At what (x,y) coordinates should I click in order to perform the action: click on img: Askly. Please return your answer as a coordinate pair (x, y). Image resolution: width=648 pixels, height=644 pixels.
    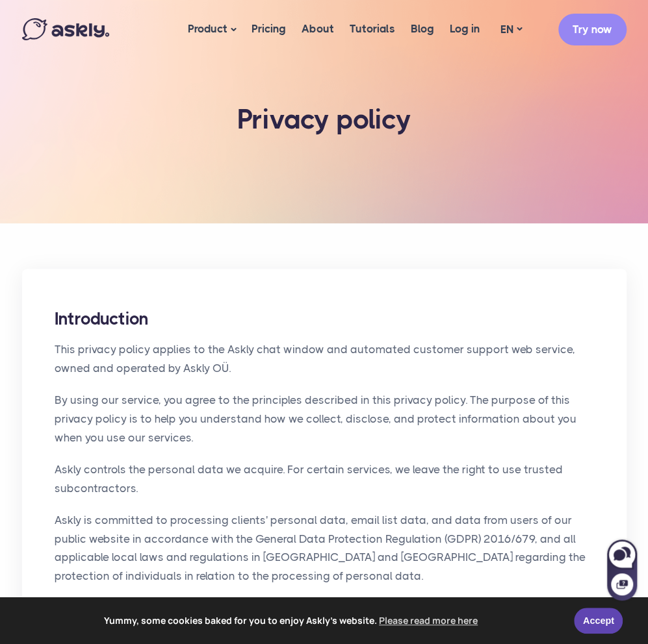
    Looking at the image, I should click on (65, 29).